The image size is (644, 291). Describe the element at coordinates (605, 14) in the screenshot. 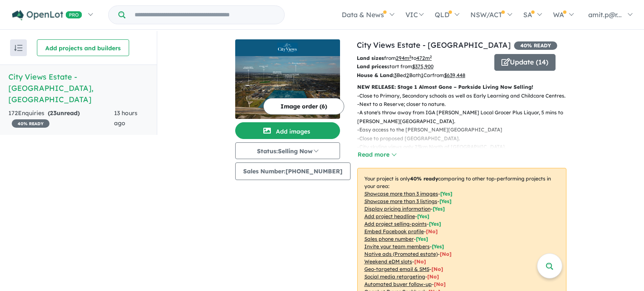

I see `span: amit.p@r...` at that location.